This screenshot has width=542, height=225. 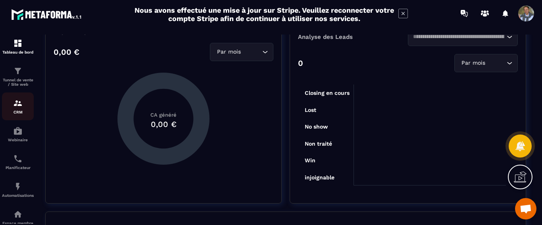 I want to click on img: logo, so click(x=47, y=14).